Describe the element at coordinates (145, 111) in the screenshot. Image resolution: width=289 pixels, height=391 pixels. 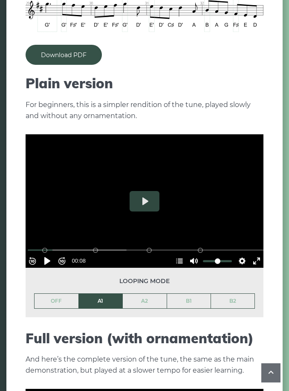
I see `p: For beginners, this is a simpler rendition of the tune, played slowly and without any ornamentation.` at that location.